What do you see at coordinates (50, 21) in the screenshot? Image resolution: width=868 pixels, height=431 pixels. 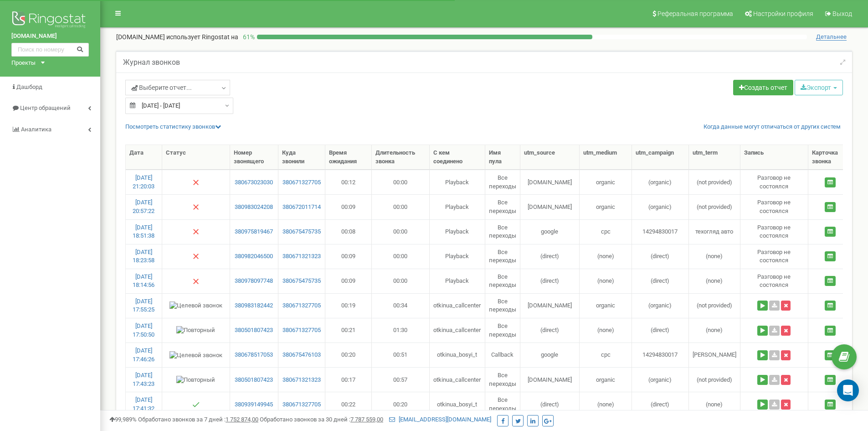 I see `img: Ringostat logo` at bounding box center [50, 21].